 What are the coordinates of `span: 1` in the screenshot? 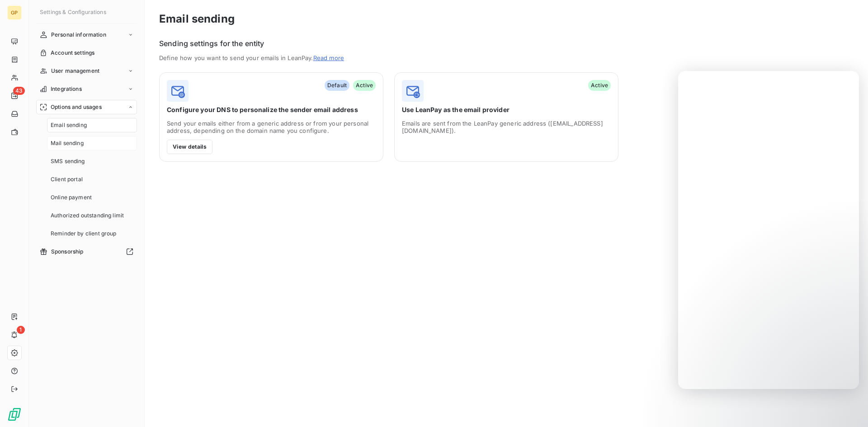 It's located at (21, 330).